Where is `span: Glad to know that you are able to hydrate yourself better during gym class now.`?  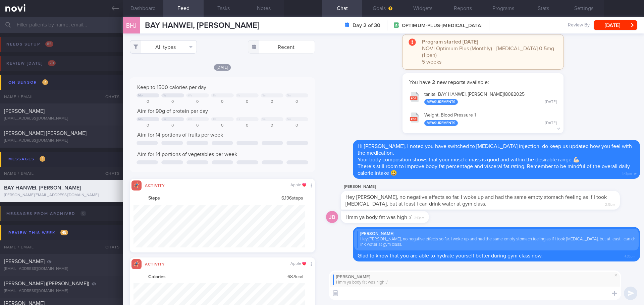
span: Glad to know that you are able to hydrate yourself better during gym class now. is located at coordinates (450, 256).